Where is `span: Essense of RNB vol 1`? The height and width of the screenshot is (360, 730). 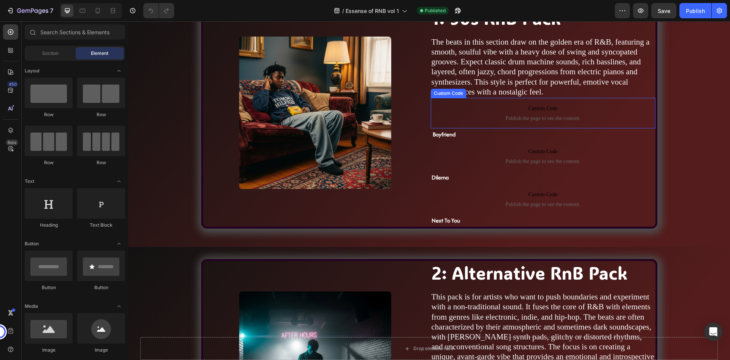 span: Essense of RNB vol 1 is located at coordinates (372, 11).